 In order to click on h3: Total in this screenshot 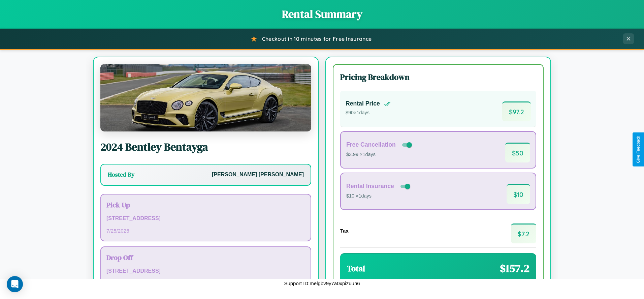, I will do `click(356, 268)`.